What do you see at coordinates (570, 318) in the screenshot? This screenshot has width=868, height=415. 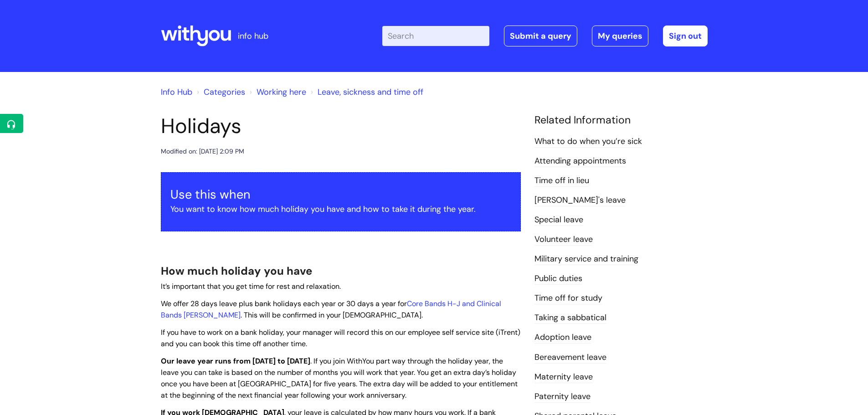 I see `a: Taking a sabbatical` at bounding box center [570, 318].